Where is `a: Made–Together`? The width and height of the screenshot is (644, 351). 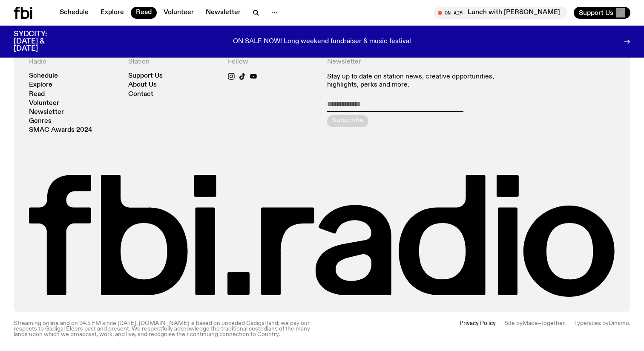 a: Made–Together is located at coordinates (544, 323).